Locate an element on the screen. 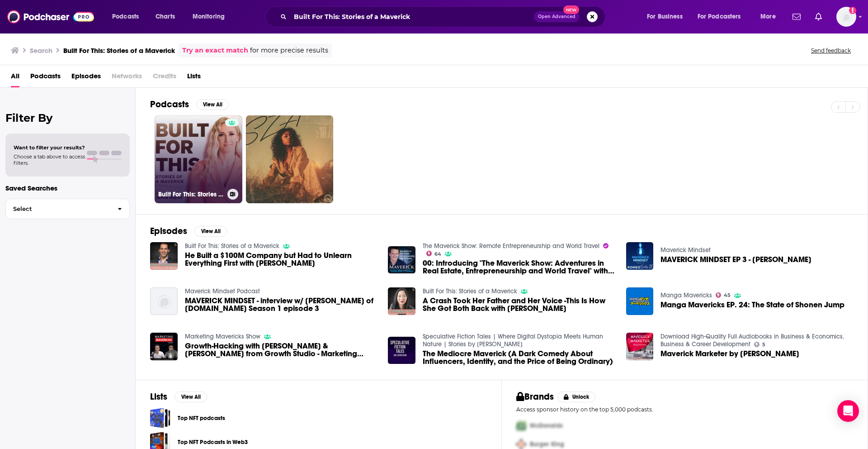 This screenshot has width=868, height=449. span: Logged in as amandalamPR is located at coordinates (846, 17).